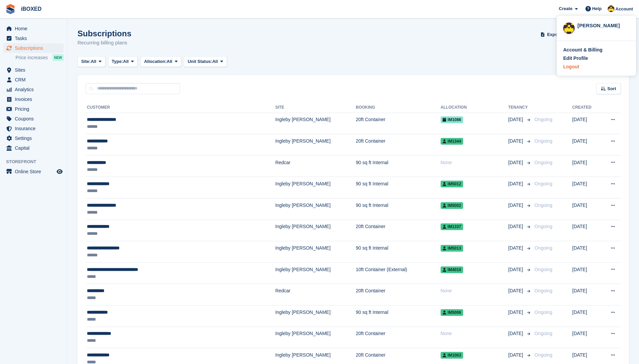 This screenshot has width=639, height=364. What do you see at coordinates (452, 205) in the screenshot?
I see `span: IM5002` at bounding box center [452, 205].